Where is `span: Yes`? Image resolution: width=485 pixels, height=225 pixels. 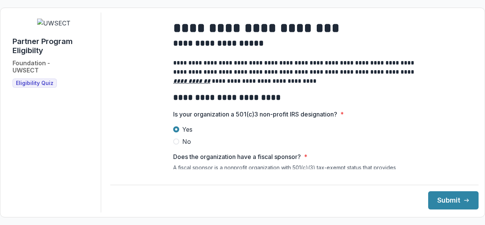
span: Yes is located at coordinates (187, 129).